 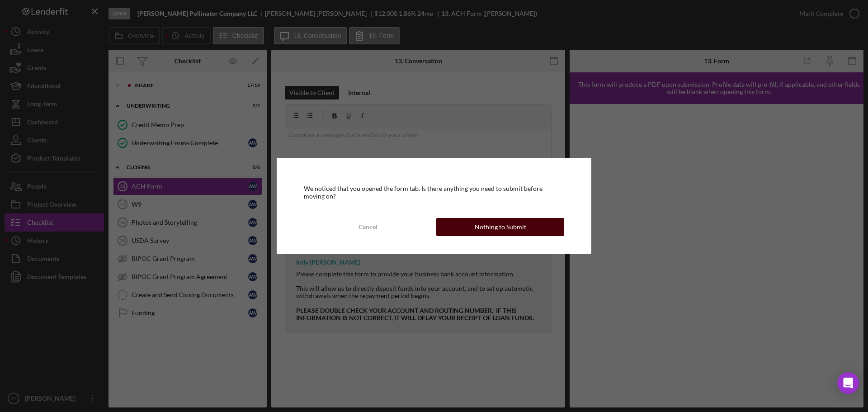 What do you see at coordinates (500, 227) in the screenshot?
I see `button: Nothing to Submit` at bounding box center [500, 227].